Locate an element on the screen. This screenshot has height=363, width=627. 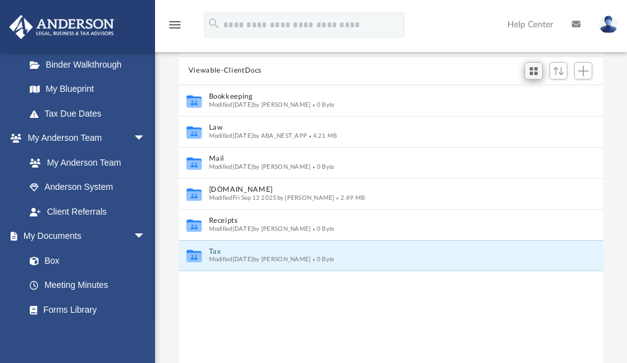
a: My Anderson Team is located at coordinates (84, 162).